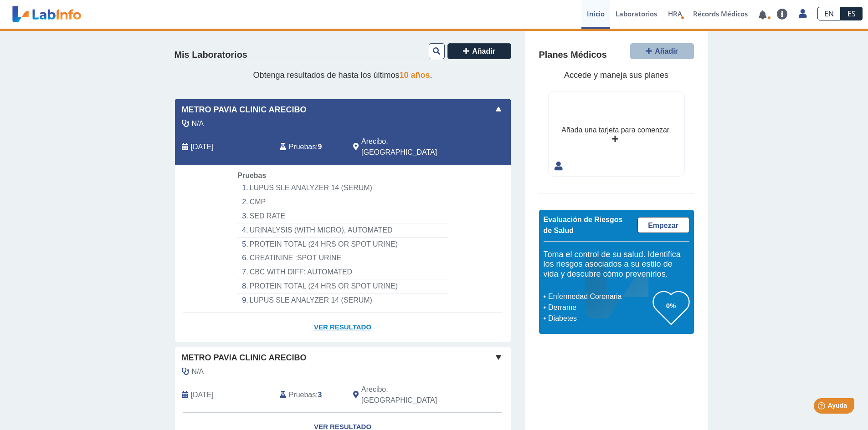 The image size is (868, 430). What do you see at coordinates (599, 319) in the screenshot?
I see `li: Diabetes` at bounding box center [599, 319].